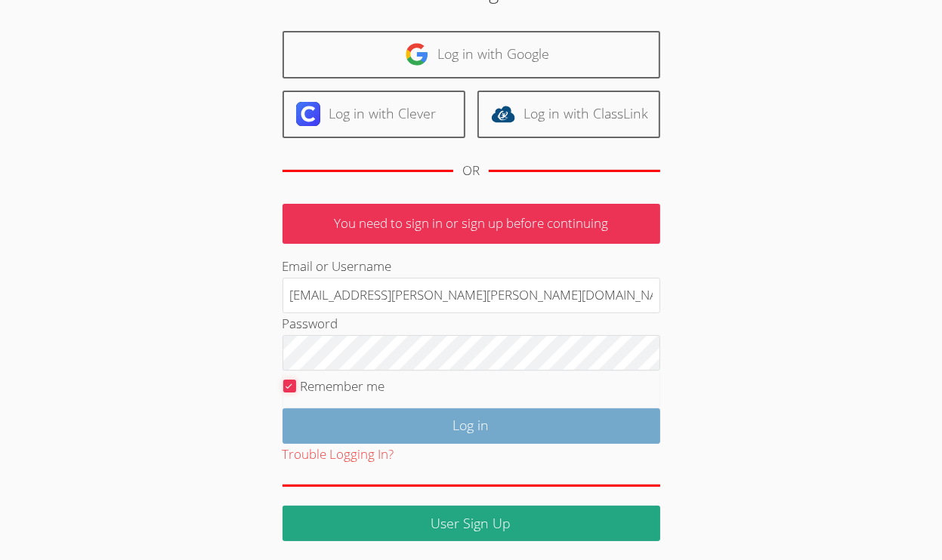 The width and height of the screenshot is (942, 560). What do you see at coordinates (503, 114) in the screenshot?
I see `img: classlink-logo-d6bb404cc1216ec64c9a2012d9dc4662098be43eaf13dc465df04b49fa7ab582.svg` at bounding box center [503, 114].